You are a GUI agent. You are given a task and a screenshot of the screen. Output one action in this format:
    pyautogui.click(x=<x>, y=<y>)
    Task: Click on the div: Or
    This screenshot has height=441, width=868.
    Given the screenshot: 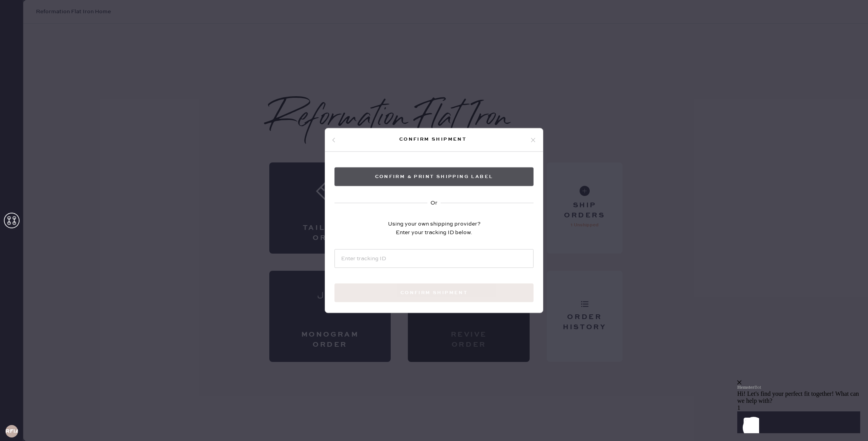 What is the action you would take?
    pyautogui.click(x=434, y=203)
    